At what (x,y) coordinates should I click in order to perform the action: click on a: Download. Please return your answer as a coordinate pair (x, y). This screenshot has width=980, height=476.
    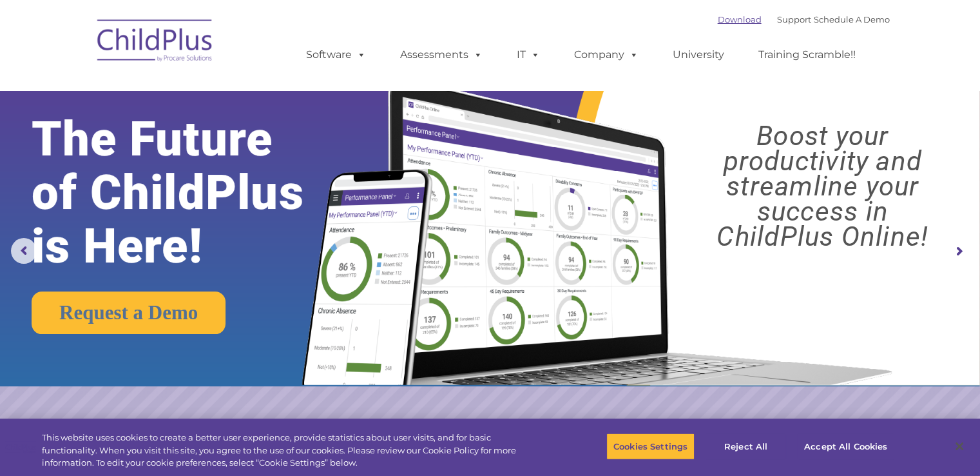
    Looking at the image, I should click on (740, 20).